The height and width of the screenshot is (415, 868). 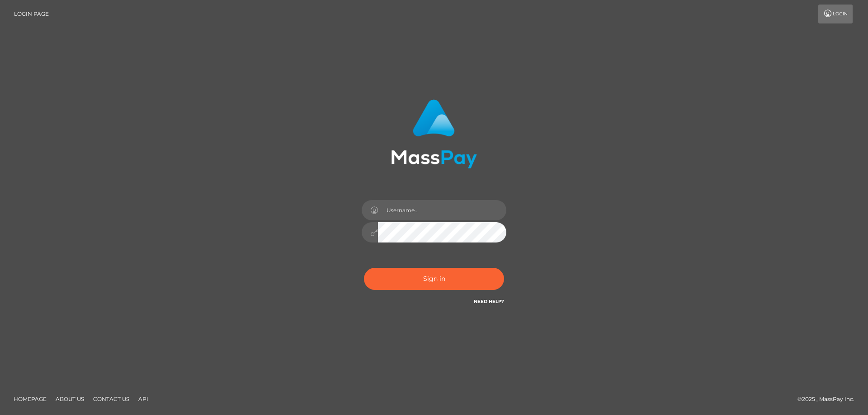 What do you see at coordinates (829, 399) in the screenshot?
I see `div: © 2025 , MassPay Inc.` at bounding box center [829, 399].